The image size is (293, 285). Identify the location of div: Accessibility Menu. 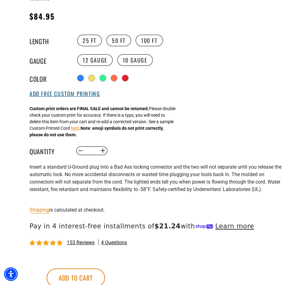
(11, 274).